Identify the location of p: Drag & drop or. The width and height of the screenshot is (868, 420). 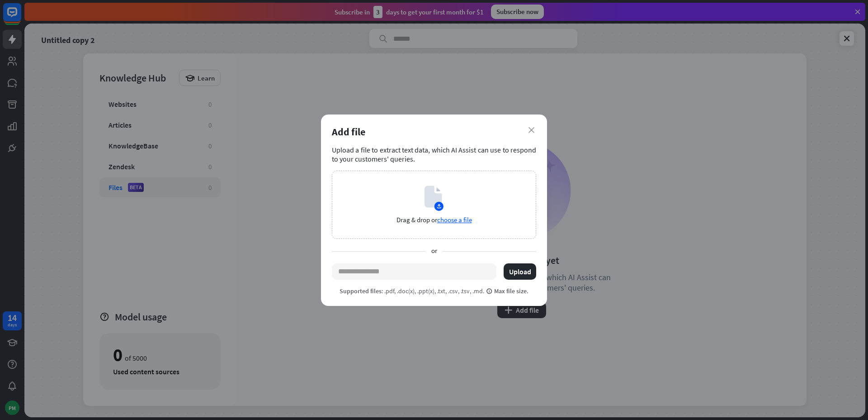
(434, 219).